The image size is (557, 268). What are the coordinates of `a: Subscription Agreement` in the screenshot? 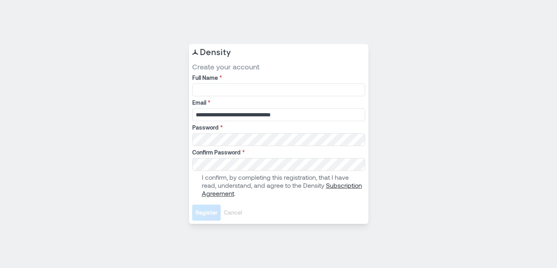 It's located at (282, 189).